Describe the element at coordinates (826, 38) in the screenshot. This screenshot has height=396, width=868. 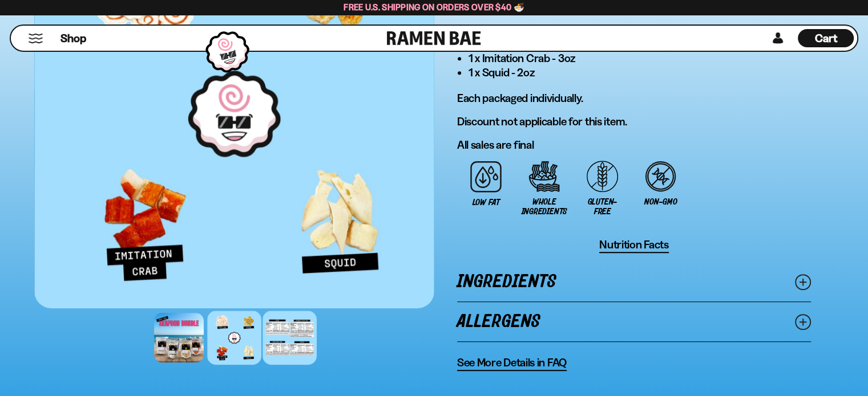
I see `div: Cart` at that location.